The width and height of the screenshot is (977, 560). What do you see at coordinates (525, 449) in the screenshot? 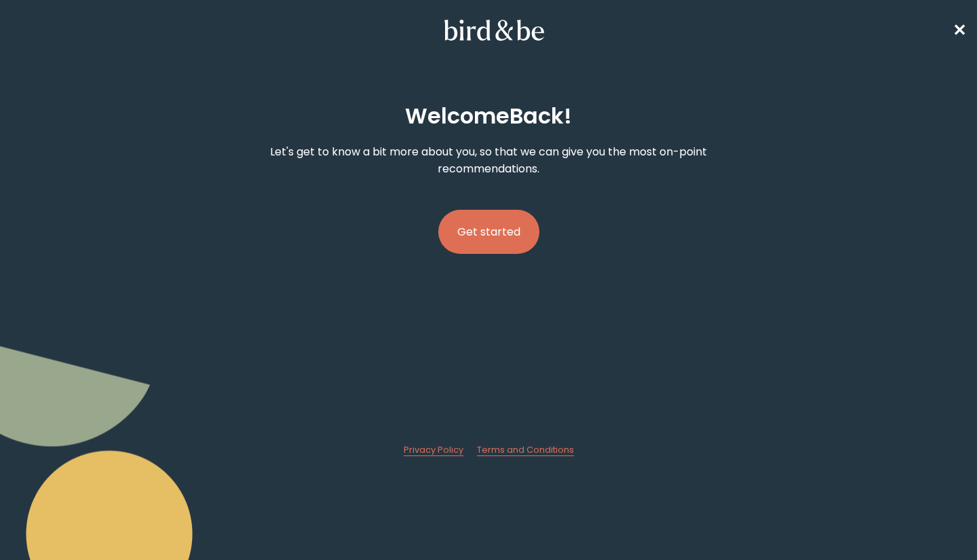
I see `span: Terms and Conditions` at bounding box center [525, 449].